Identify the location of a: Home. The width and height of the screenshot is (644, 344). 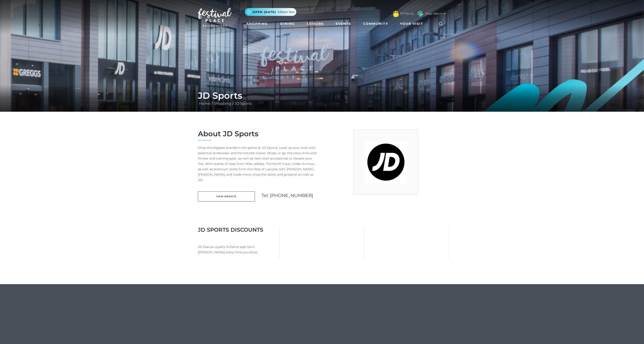
(205, 103).